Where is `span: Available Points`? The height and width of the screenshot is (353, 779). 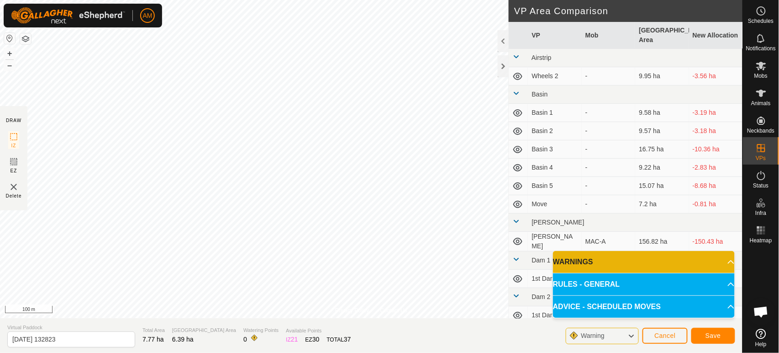
span: Available Points is located at coordinates (318, 330).